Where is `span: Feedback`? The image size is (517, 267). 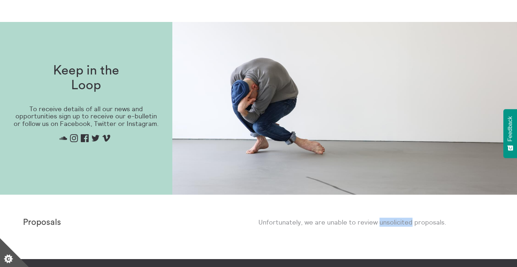
span: Feedback is located at coordinates (510, 129).